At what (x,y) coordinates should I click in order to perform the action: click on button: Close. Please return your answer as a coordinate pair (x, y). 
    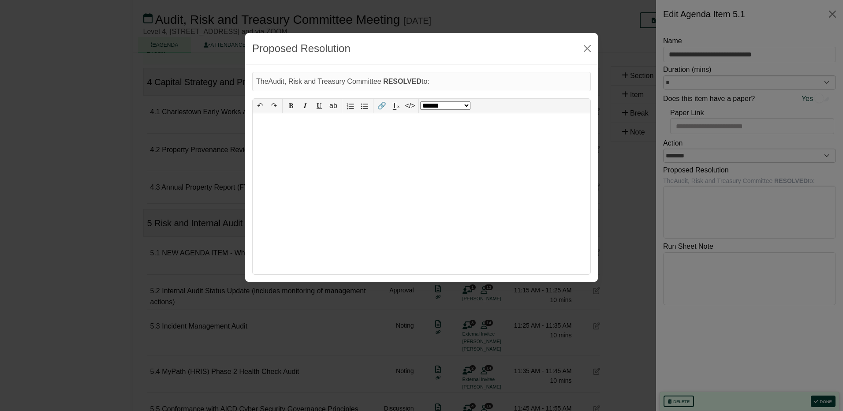
    Looking at the image, I should click on (588, 49).